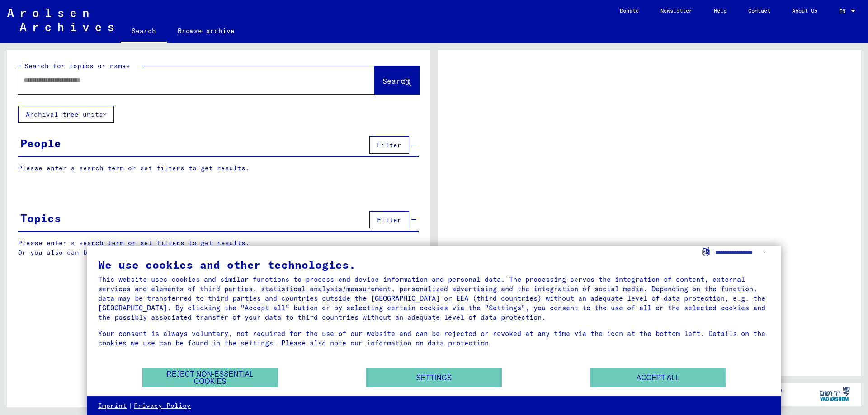  Describe the element at coordinates (434, 265) in the screenshot. I see `div: We use cookies and other technologies.` at that location.